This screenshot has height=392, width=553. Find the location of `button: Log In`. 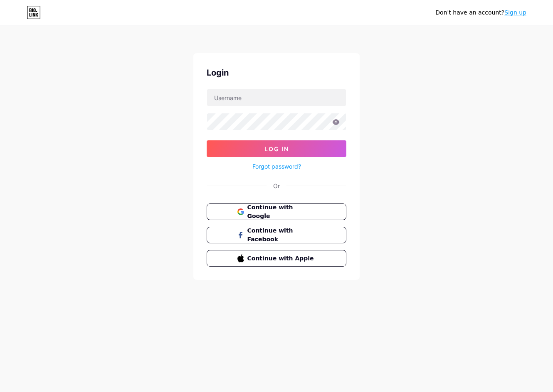

button: Log In is located at coordinates (276, 149).